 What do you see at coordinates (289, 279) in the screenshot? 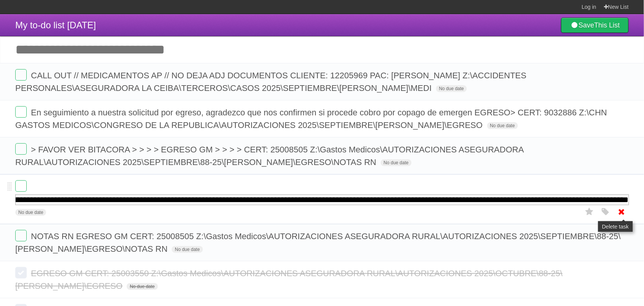
I see `span: EGRESO GM CERT: 25003550 Z:\Gastos Medicos\AUTORIZACIONES ASEGURADORA RURAL\AUTORIZACIONES 2025\O...` at bounding box center [289, 279].